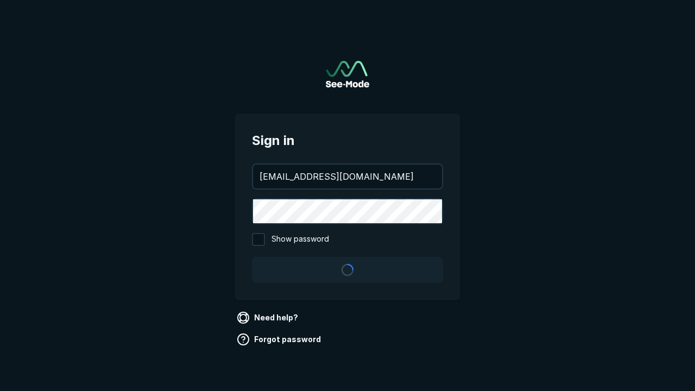 This screenshot has width=695, height=391. I want to click on input: your@email.com, so click(347, 176).